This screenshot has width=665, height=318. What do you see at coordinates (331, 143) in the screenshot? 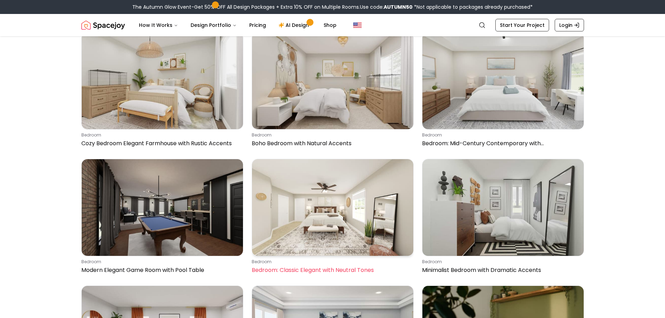
I see `p: Boho Bedroom with Natural Accents` at bounding box center [331, 143].